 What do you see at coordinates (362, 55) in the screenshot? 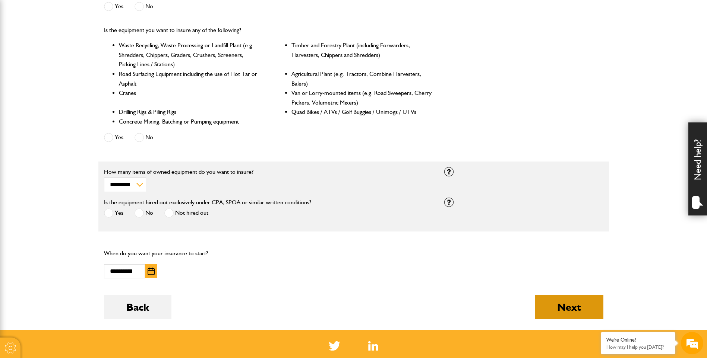
I see `li: Timber and Forestry Plant (including Forwarders, Harvesters, Chippers and Shredders)` at bounding box center [362, 55].